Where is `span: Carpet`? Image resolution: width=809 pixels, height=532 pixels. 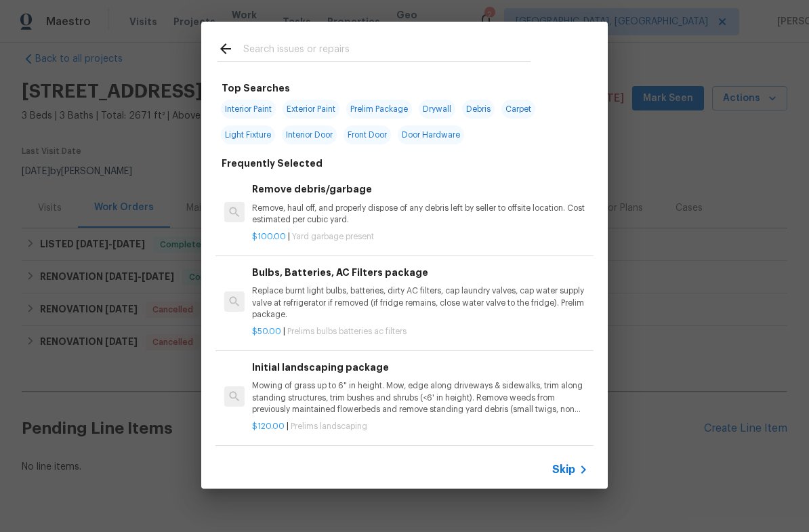 span: Carpet is located at coordinates (519, 109).